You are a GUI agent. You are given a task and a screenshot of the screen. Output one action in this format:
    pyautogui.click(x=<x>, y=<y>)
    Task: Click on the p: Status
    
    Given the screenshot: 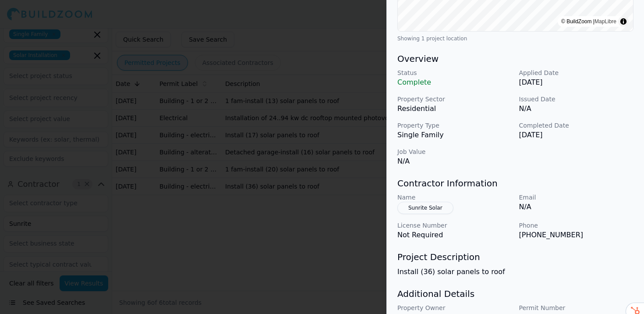 What is the action you would take?
    pyautogui.click(x=455, y=73)
    